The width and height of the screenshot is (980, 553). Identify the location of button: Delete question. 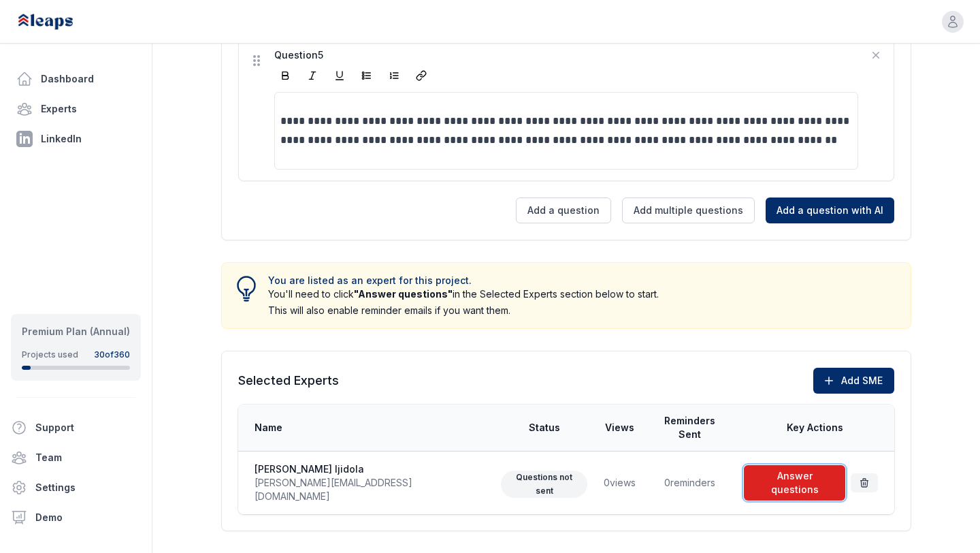
(876, 55).